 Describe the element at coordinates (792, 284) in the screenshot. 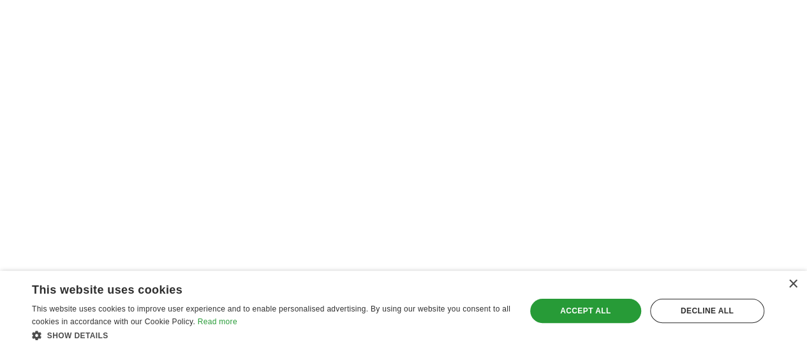

I see `div: Close` at that location.